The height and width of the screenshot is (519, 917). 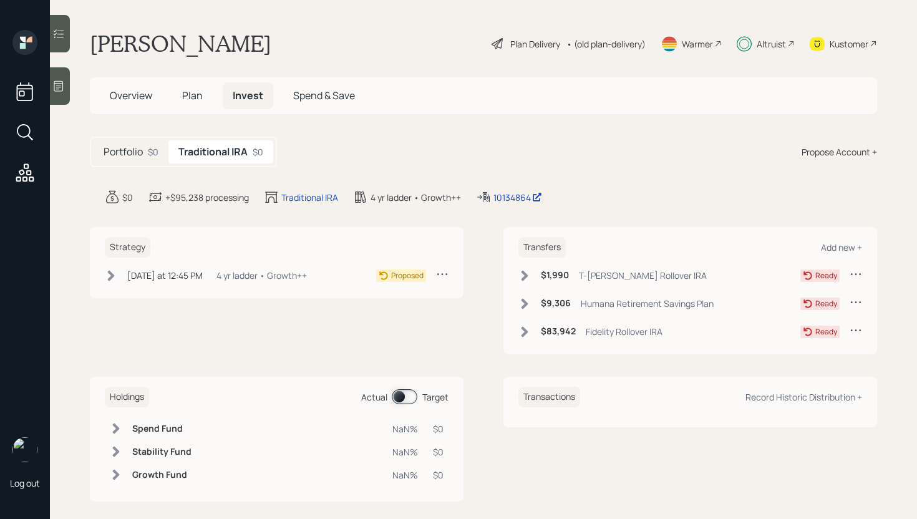 What do you see at coordinates (123, 152) in the screenshot?
I see `h5: Portfolio` at bounding box center [123, 152].